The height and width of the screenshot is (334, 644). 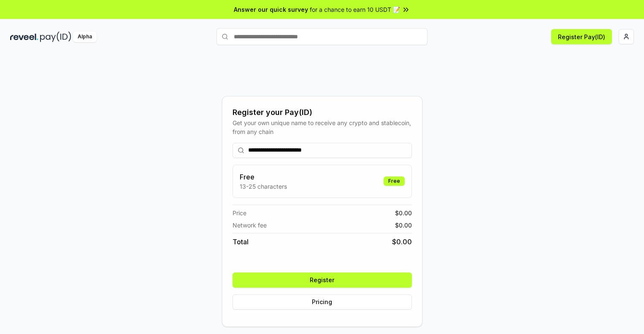 What do you see at coordinates (355, 9) in the screenshot?
I see `span: for a chance to earn 10 USDT 📝` at bounding box center [355, 9].